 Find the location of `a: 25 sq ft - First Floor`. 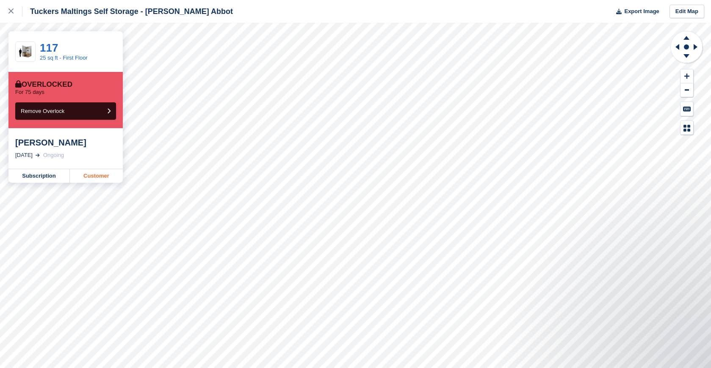

a: 25 sq ft - First Floor is located at coordinates (63, 58).